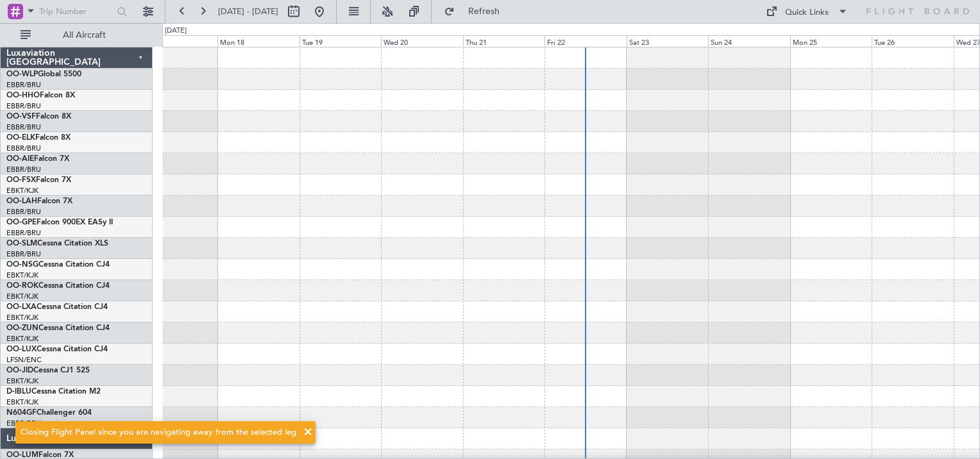  What do you see at coordinates (39, 180) in the screenshot?
I see `a: OO-FSXFalcon 7X` at bounding box center [39, 180].